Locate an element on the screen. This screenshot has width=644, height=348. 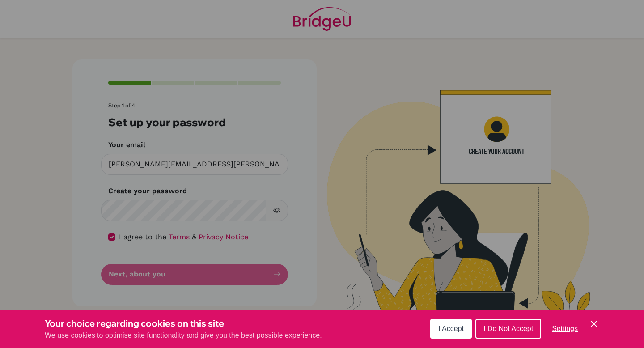
button: I Accept is located at coordinates (451, 329).